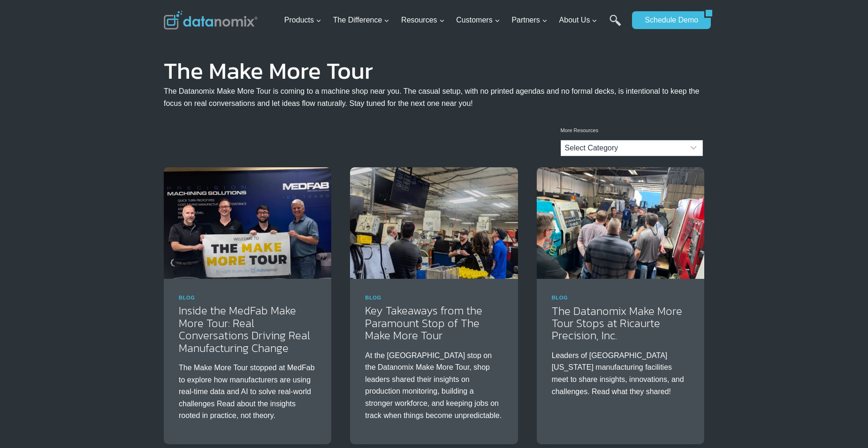 This screenshot has height=448, width=868. What do you see at coordinates (529, 20) in the screenshot?
I see `span: Partners` at bounding box center [529, 20].